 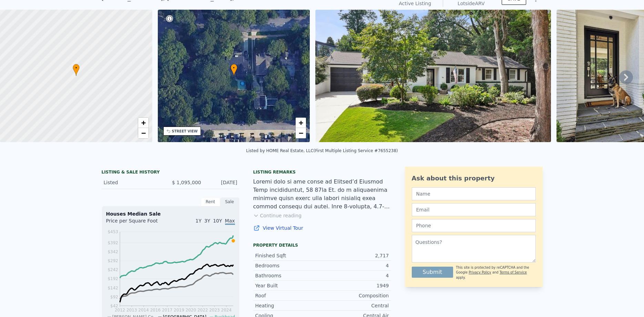 What do you see at coordinates (474, 194) in the screenshot?
I see `input: Name` at bounding box center [474, 194].